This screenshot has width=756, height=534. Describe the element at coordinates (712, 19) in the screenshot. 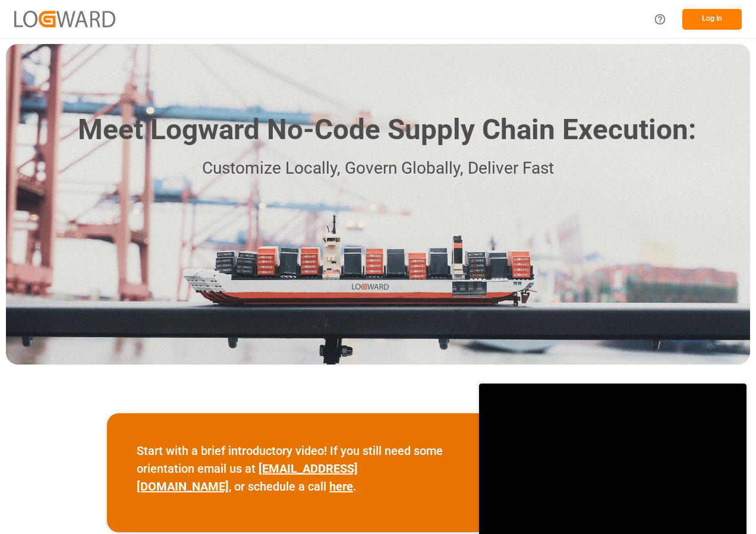

I see `button: Log In` at that location.